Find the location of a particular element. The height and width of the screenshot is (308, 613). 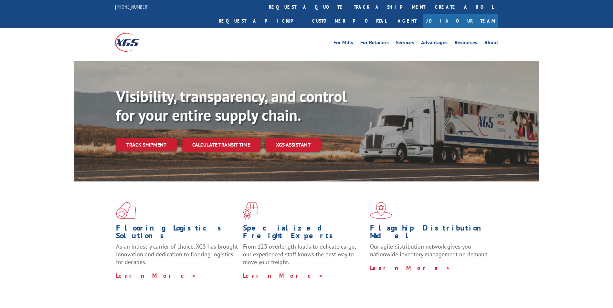

a: Agent is located at coordinates (407, 21).